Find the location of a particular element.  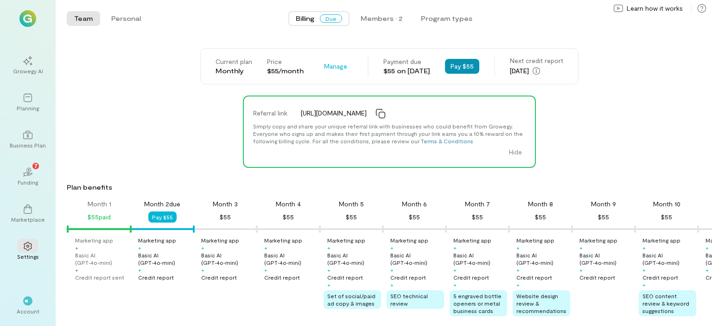

span: 5 engraved bottle openers or metal business cards is located at coordinates (477, 303).